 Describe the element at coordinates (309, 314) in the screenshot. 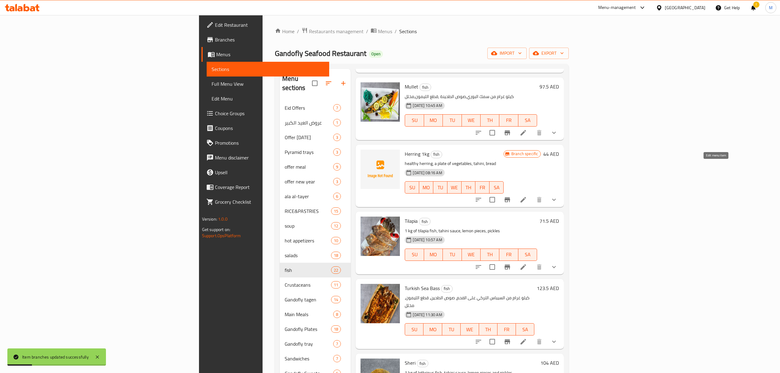

I see `span: Main Meals` at that location.